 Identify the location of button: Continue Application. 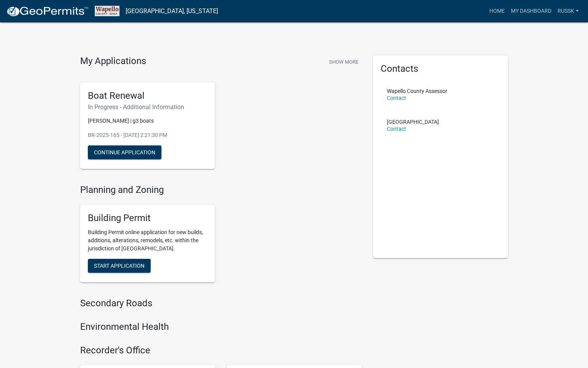
(125, 153).